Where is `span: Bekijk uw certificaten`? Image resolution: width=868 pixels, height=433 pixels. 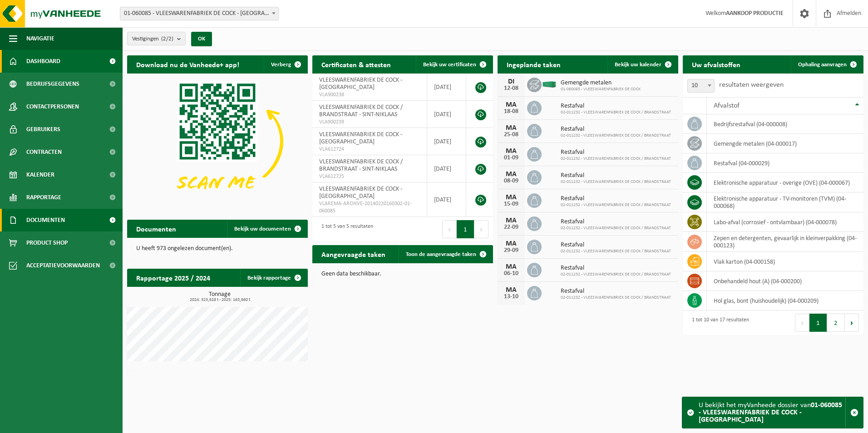
span: Bekijk uw certificaten is located at coordinates (449, 65).